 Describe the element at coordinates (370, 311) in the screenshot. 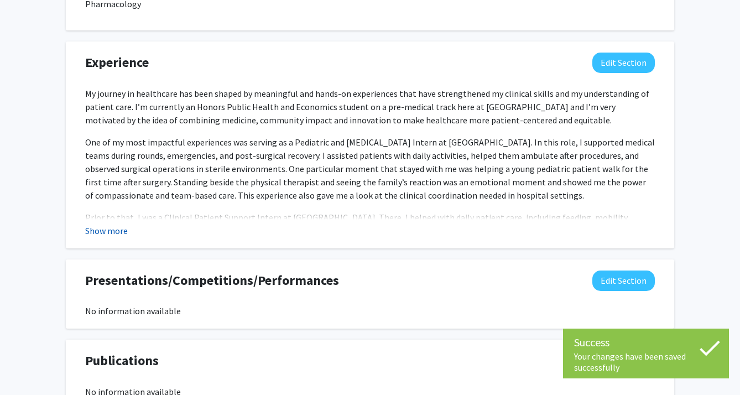

I see `div: No information available` at that location.